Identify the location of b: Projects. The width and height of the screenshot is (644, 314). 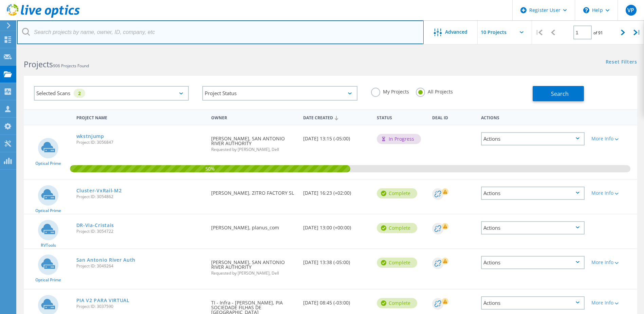
(38, 64).